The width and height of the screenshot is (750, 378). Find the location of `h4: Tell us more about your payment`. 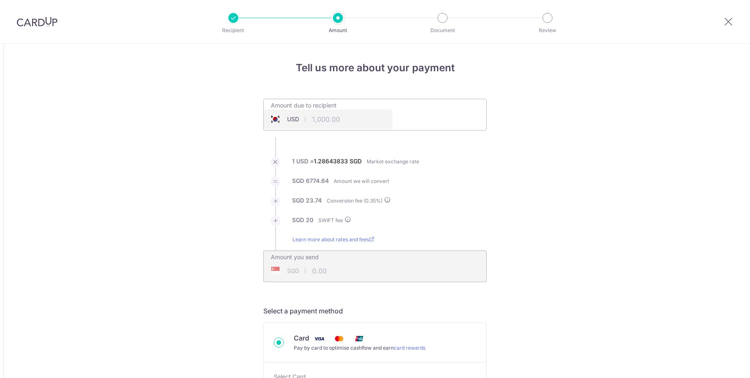

h4: Tell us more about your payment is located at coordinates (375, 68).